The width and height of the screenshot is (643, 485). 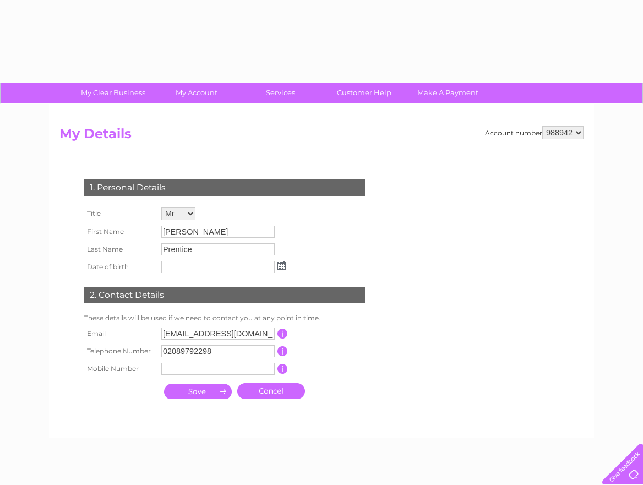 What do you see at coordinates (120, 232) in the screenshot?
I see `th: First Name` at bounding box center [120, 232].